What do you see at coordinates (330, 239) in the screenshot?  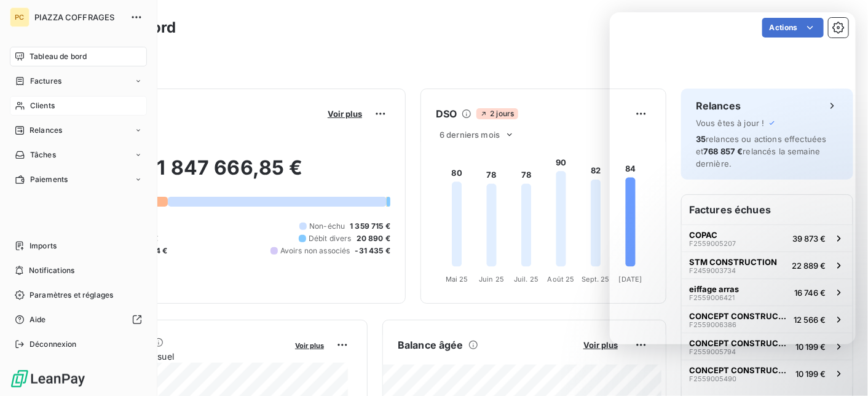 I see `span: Débit divers` at bounding box center [330, 239].